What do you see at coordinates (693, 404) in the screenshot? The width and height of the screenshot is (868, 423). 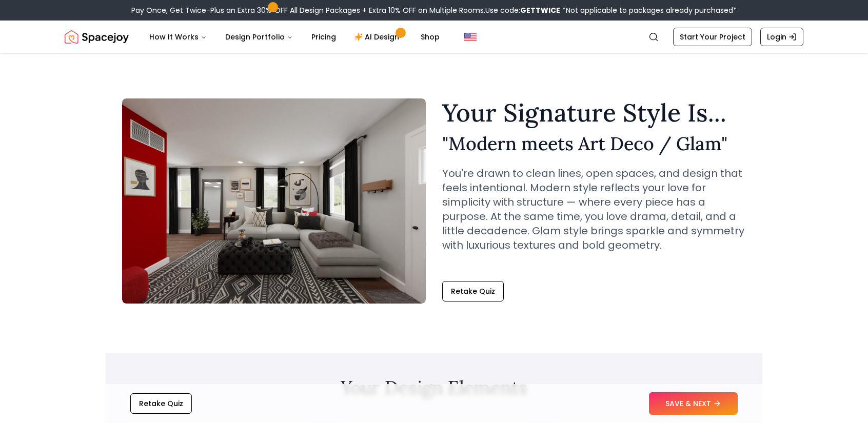 I see `button: SAVE & NEXT` at bounding box center [693, 404].